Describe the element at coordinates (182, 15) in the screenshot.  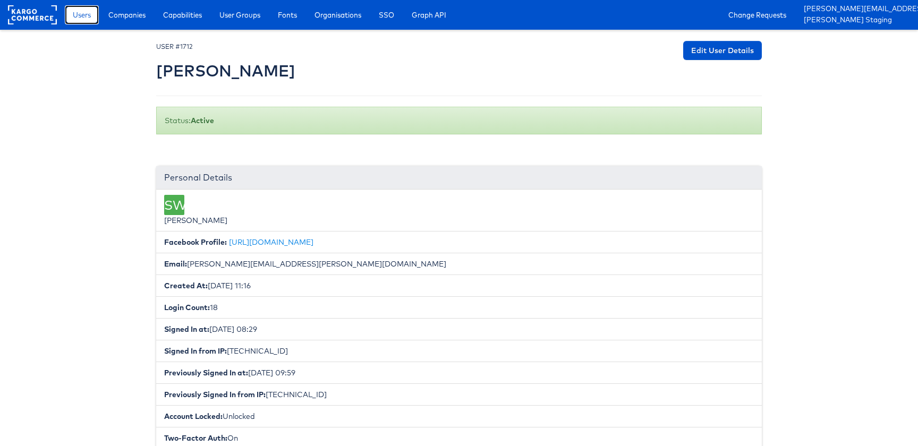
I see `a: Capabilities` at that location.